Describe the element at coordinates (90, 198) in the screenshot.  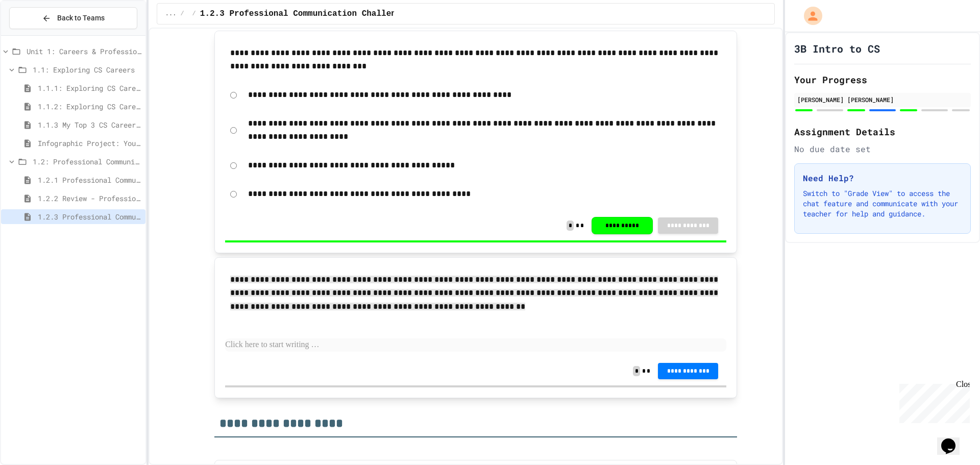
I see `span: 1.2.2 Review - Professional Communication` at that location.